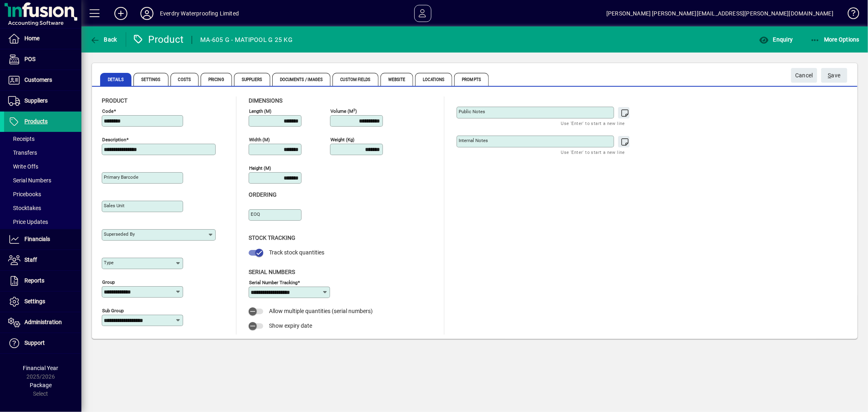  I want to click on span: Back, so click(103, 39).